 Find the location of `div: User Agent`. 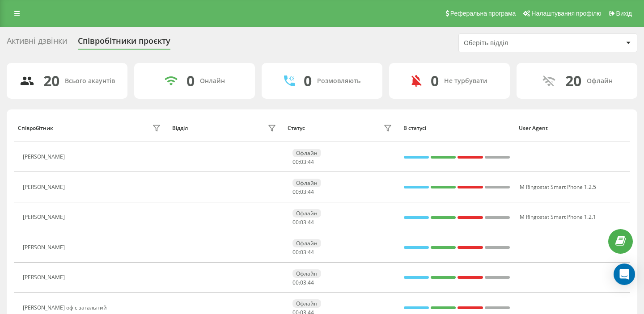

div: User Agent is located at coordinates (572, 128).